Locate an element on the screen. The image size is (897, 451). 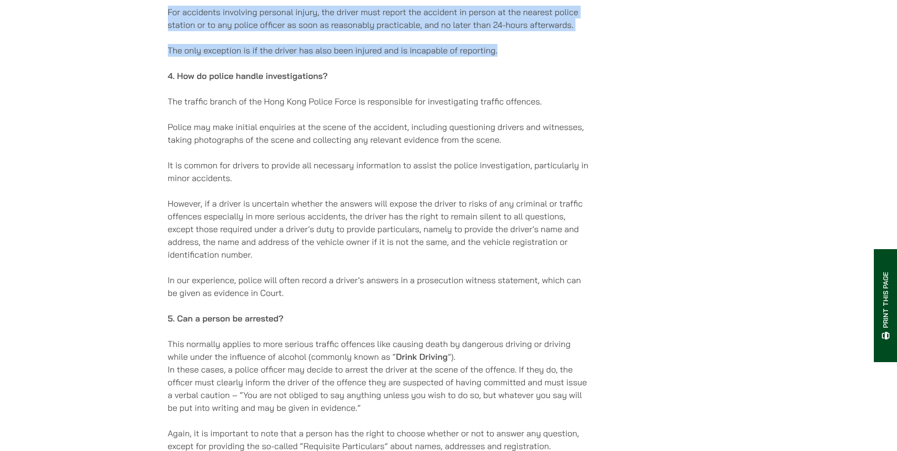
p: This normally applies to more serious traffic offences like causing death by dangerous driving or... is located at coordinates (378, 376).